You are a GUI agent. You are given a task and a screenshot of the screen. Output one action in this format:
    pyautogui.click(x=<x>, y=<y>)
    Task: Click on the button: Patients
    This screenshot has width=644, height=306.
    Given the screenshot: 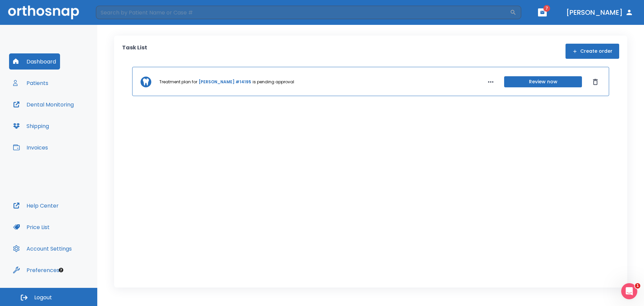 What is the action you would take?
    pyautogui.click(x=31, y=83)
    